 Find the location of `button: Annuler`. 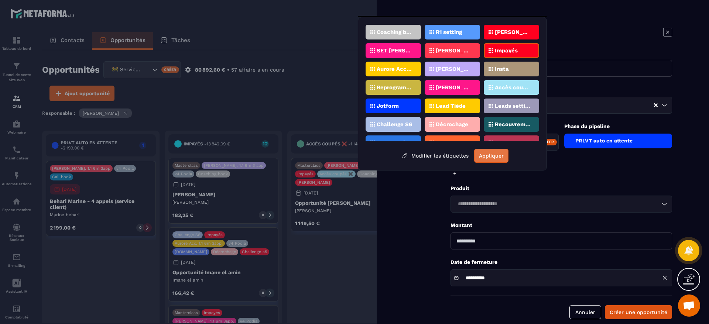

button: Annuler is located at coordinates (586, 313).